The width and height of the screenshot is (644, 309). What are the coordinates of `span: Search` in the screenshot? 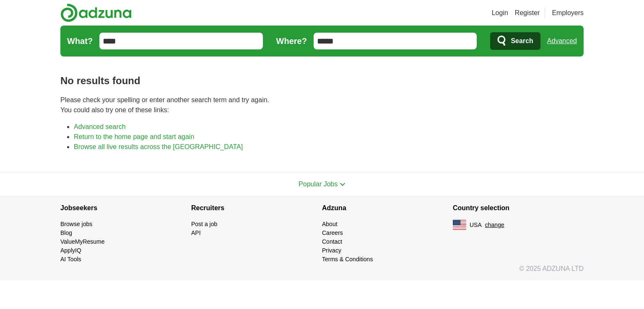 It's located at (522, 41).